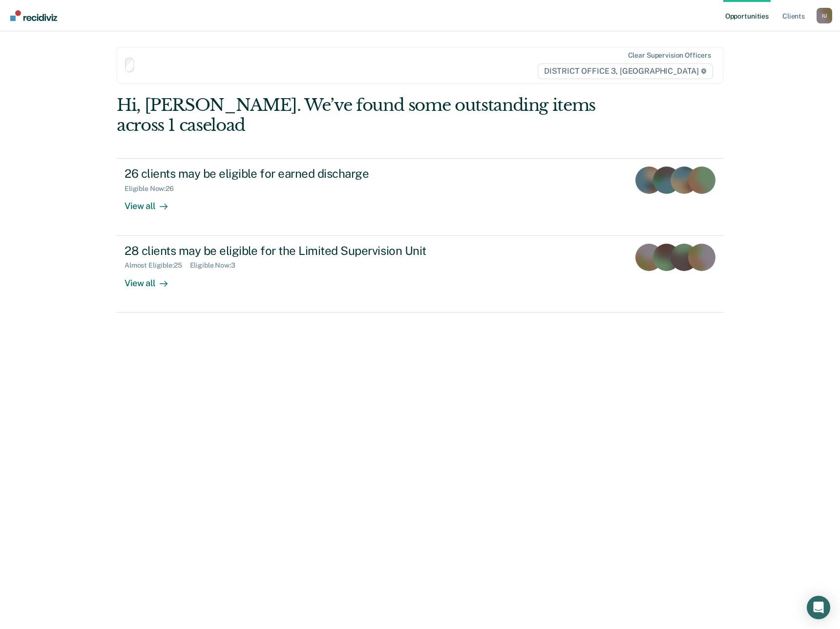  What do you see at coordinates (818, 607) in the screenshot?
I see `div: Open Intercom Messenger` at bounding box center [818, 607].